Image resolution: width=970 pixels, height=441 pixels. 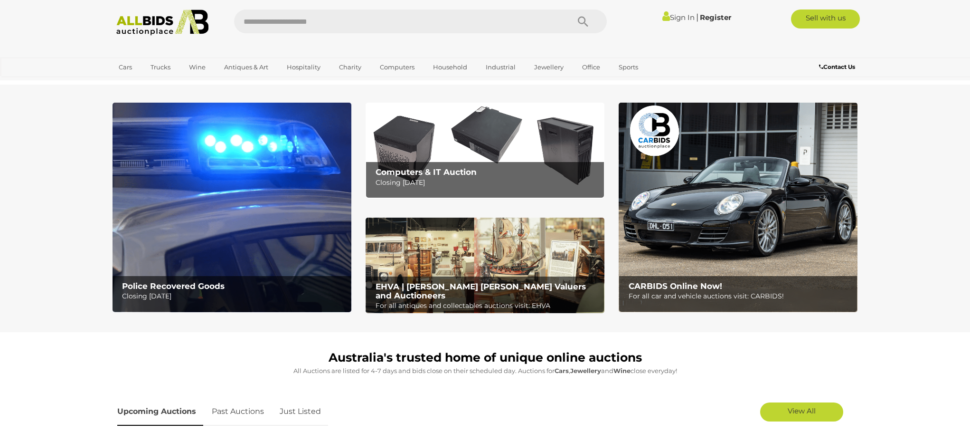 I want to click on a: Upcoming Auctions, so click(x=160, y=411).